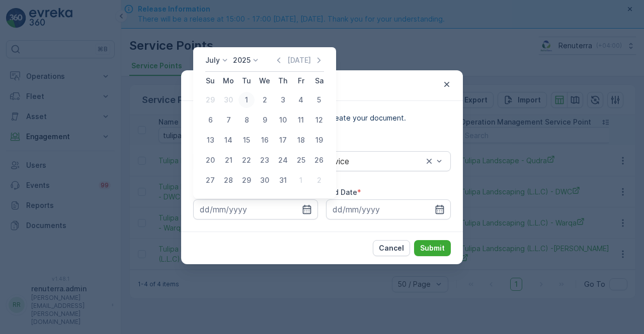  I want to click on div: 9, so click(265, 120).